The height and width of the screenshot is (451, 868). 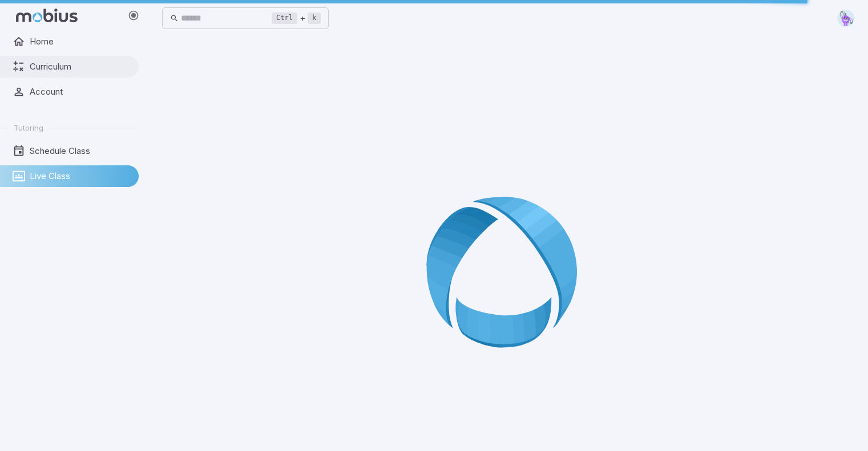 What do you see at coordinates (846, 18) in the screenshot?
I see `img: pentagon.svg` at bounding box center [846, 18].